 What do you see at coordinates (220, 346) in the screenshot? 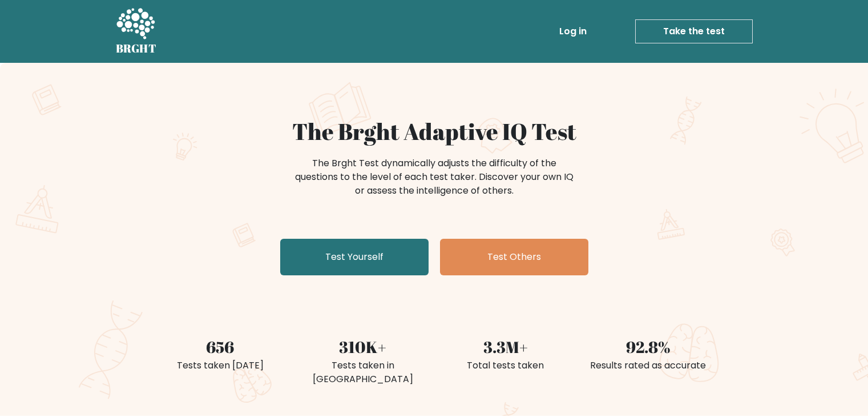
I see `div: 656` at bounding box center [220, 346].